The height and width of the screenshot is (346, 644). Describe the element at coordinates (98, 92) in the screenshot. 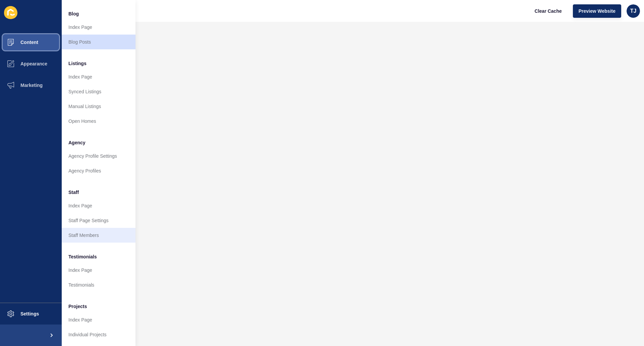

I see `a: Synced Listings` at that location.